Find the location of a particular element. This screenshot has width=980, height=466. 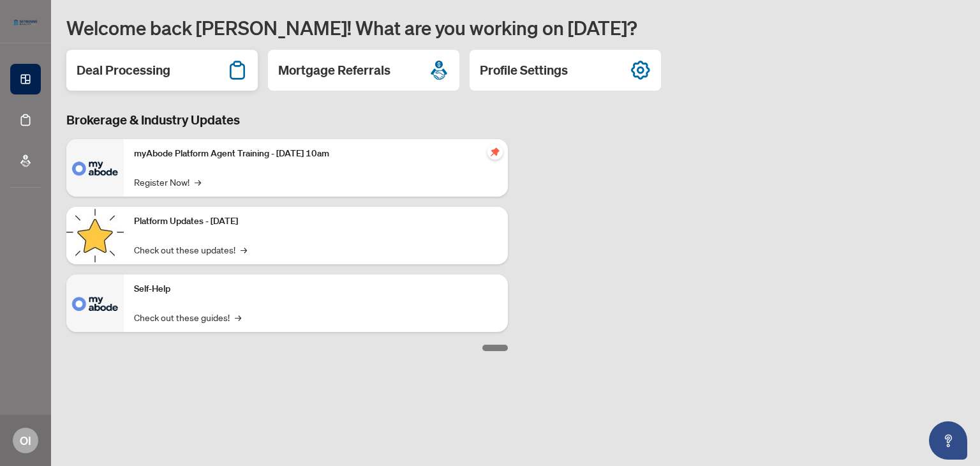

span: OI is located at coordinates (26, 440).